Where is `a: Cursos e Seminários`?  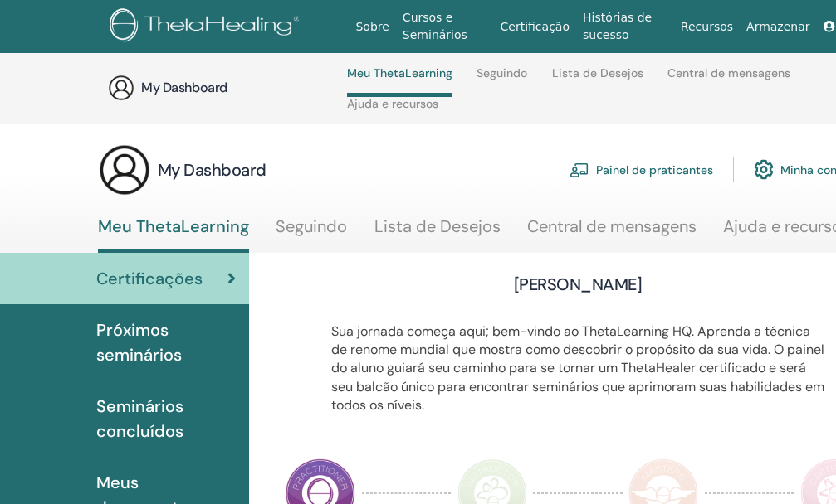
a: Cursos e Seminários is located at coordinates (445, 26).